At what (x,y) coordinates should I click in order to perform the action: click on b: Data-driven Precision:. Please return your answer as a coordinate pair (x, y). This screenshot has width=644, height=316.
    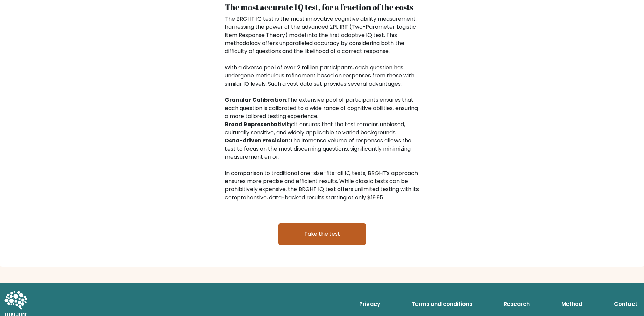
    Looking at the image, I should click on (257, 140).